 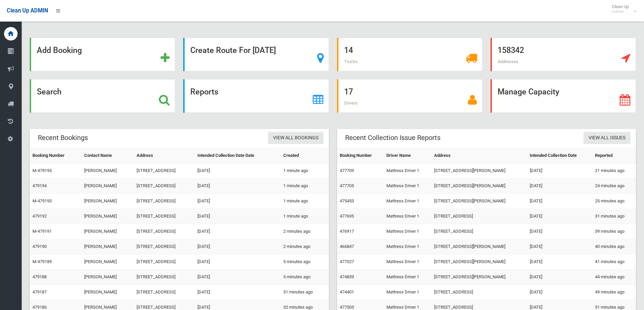 I want to click on a: M-479191, so click(x=42, y=232).